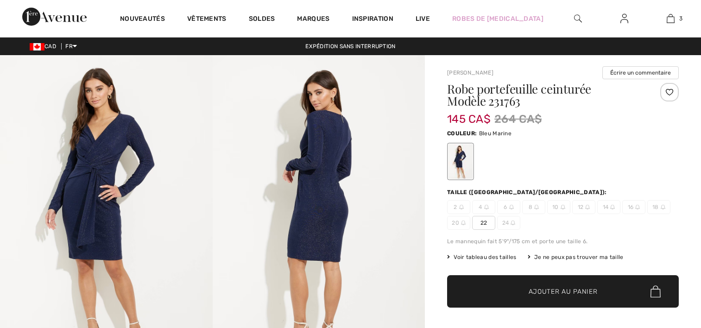  I want to click on button: Écrire un commentaire, so click(641, 73).